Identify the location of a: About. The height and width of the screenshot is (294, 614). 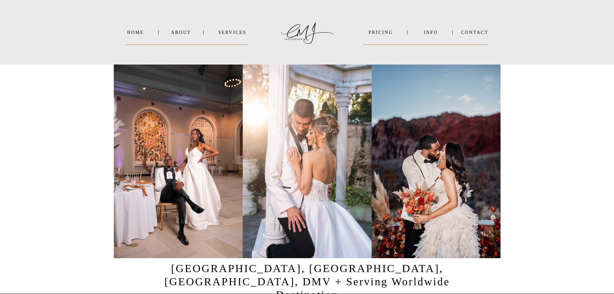
(181, 32).